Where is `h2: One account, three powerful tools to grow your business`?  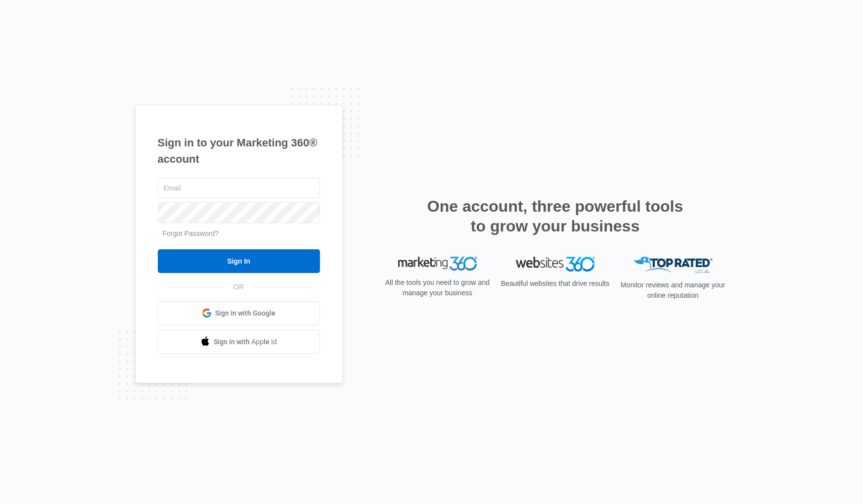 h2: One account, three powerful tools to grow your business is located at coordinates (555, 216).